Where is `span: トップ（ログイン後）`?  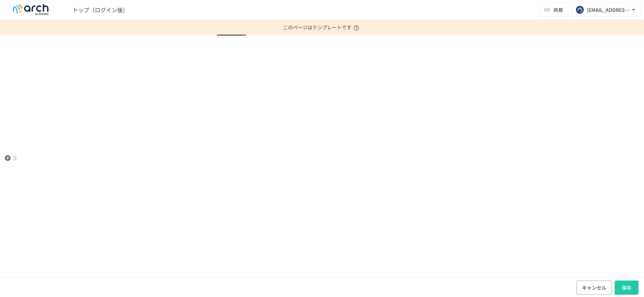 span: トップ（ログイン後） is located at coordinates (100, 9).